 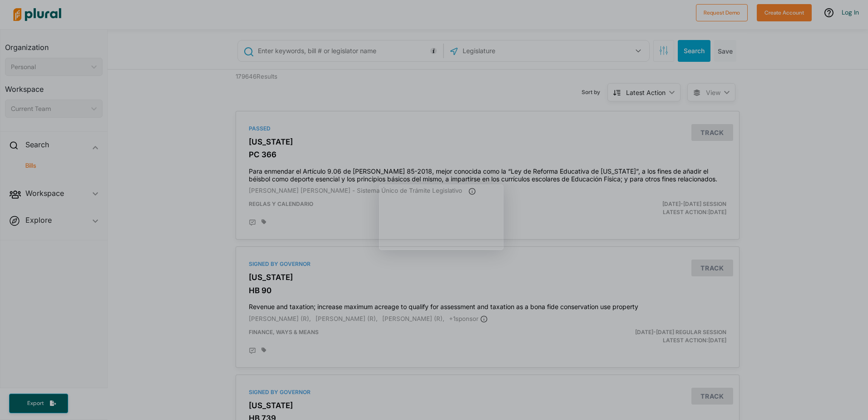 I want to click on a: Request Demo, so click(x=722, y=12).